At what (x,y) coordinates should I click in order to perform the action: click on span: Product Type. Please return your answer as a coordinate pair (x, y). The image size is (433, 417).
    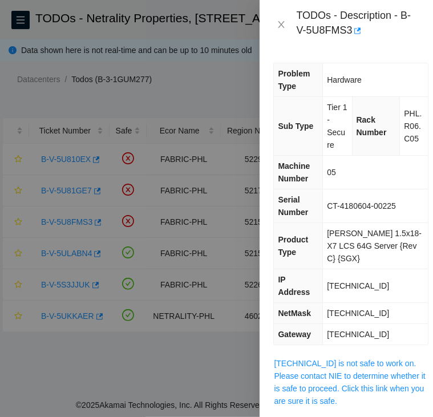
    Looking at the image, I should click on (292, 246).